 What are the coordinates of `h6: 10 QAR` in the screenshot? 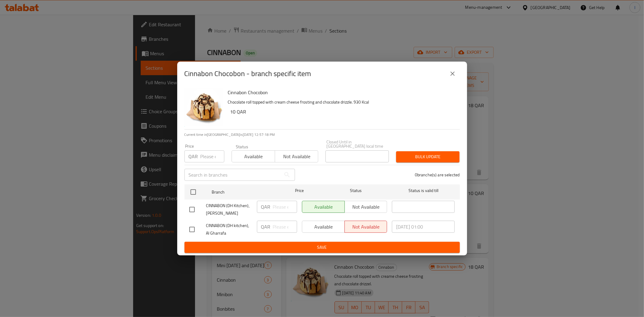 It's located at (343, 112).